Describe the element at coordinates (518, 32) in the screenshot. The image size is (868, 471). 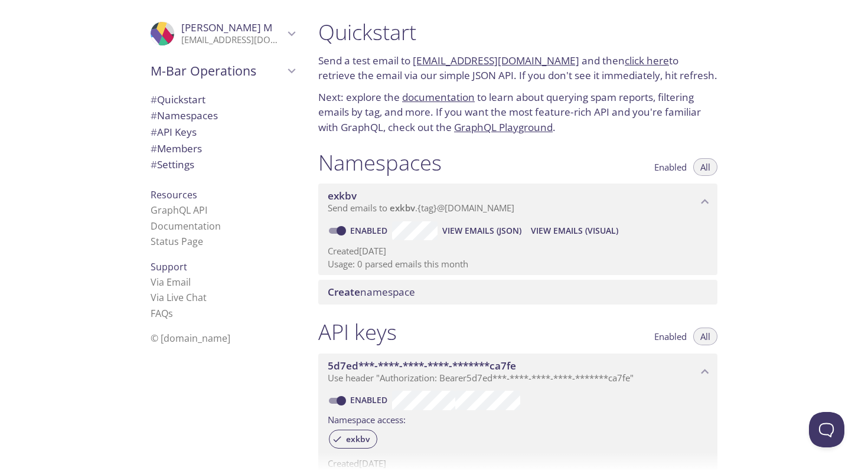
I see `h1: Quickstart` at that location.